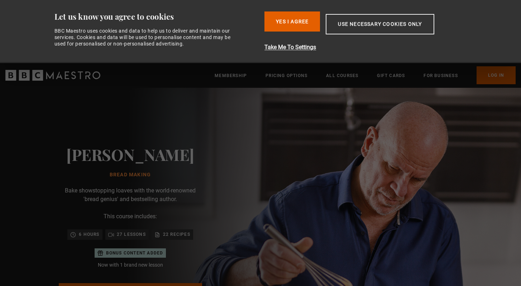 This screenshot has width=521, height=286. Describe the element at coordinates (89, 234) in the screenshot. I see `p: 6 hours` at that location.